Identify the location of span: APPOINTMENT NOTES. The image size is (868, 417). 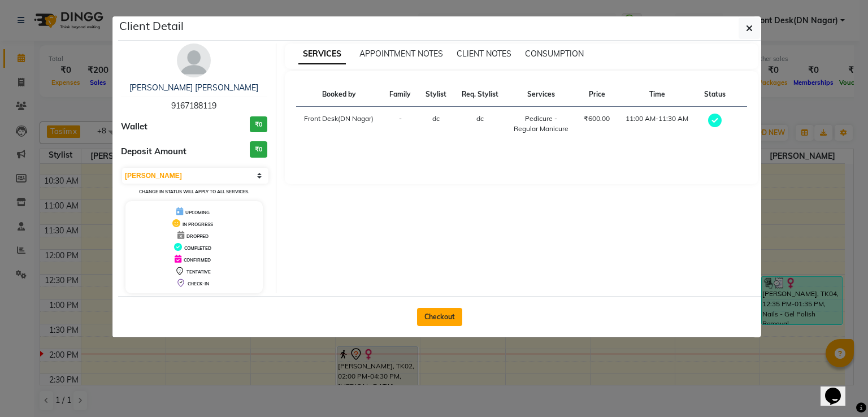
(401, 54).